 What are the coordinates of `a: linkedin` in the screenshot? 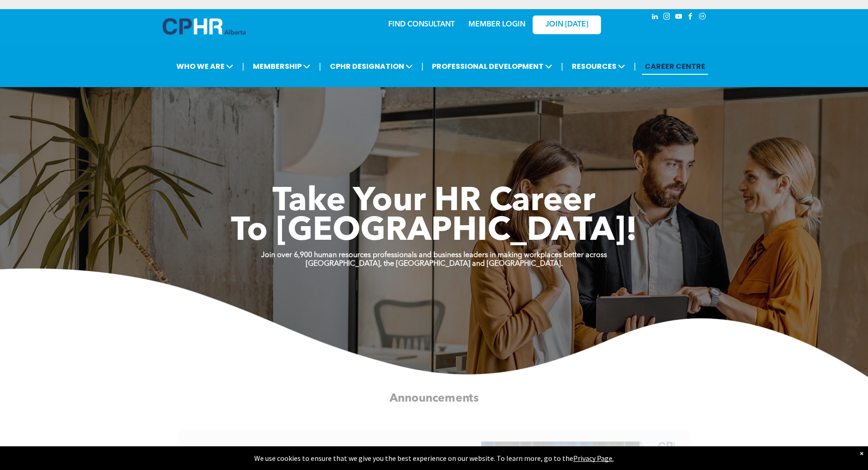 It's located at (655, 17).